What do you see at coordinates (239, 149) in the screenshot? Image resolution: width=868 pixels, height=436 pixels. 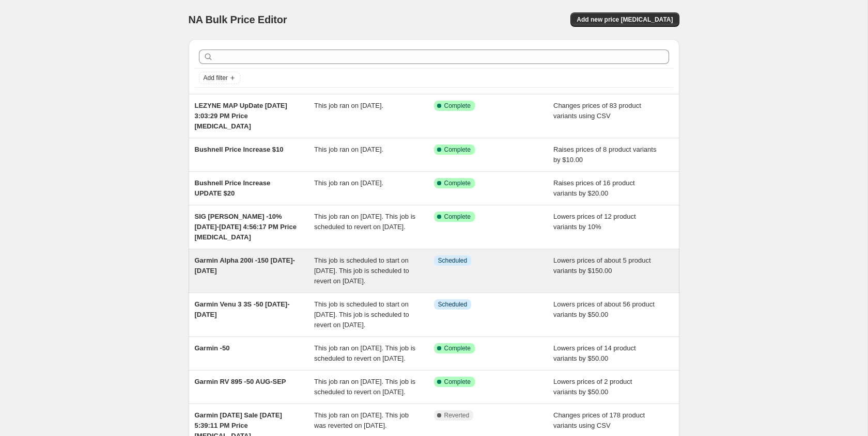 I see `span: Bushnell Price Increase $10` at bounding box center [239, 149].